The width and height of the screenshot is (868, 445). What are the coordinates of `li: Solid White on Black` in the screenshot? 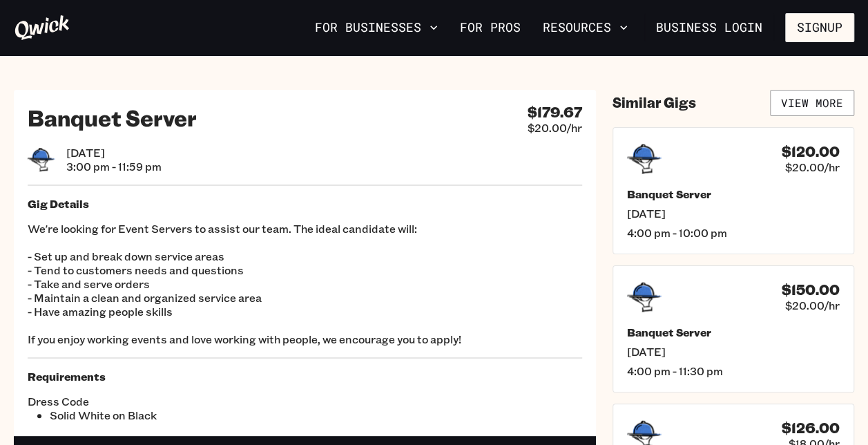 It's located at (177, 415).